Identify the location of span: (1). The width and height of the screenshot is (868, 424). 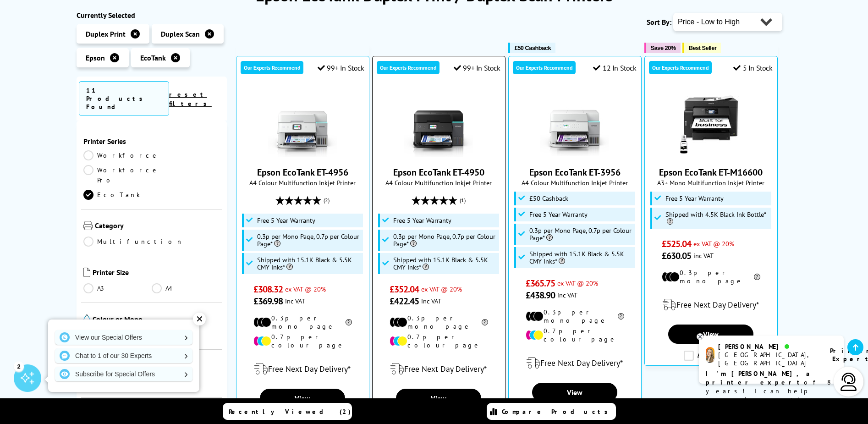
(463, 200).